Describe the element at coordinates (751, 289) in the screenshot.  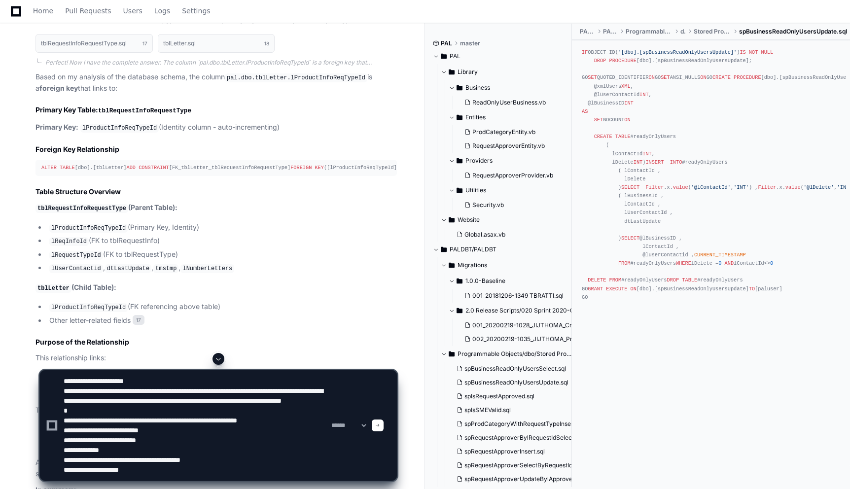
I see `span: TO` at that location.